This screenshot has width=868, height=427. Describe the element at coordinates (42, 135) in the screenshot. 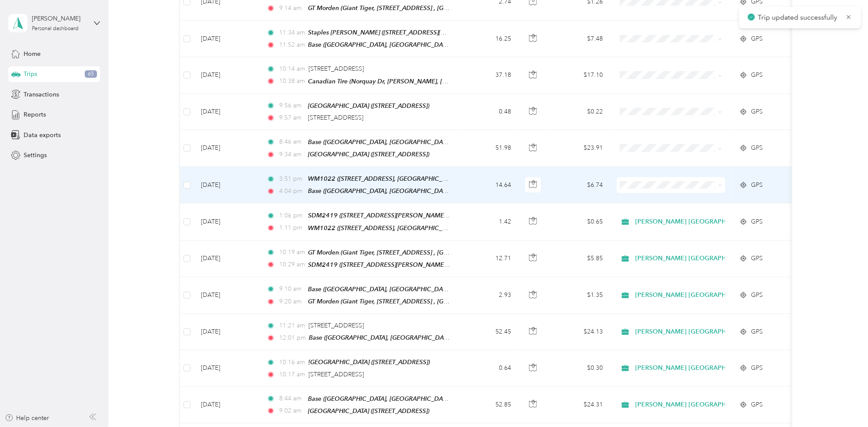

I see `span: Data exports` at that location.